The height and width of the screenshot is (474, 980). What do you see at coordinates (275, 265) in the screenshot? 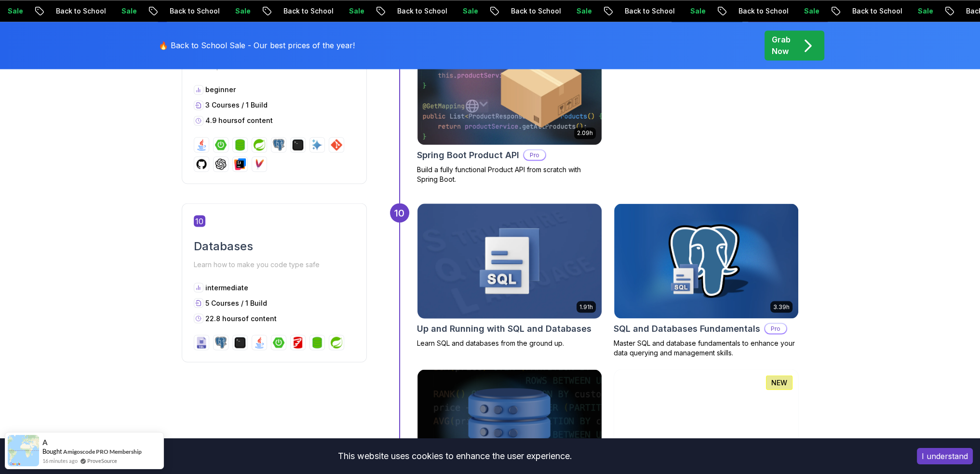
I see `p: Learn how to make you code type safe` at bounding box center [275, 265].